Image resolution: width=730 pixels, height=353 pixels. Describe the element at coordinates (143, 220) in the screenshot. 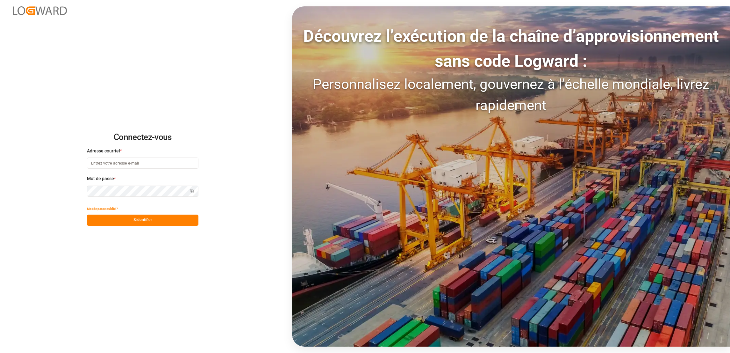

I see `button: S'identifier` at that location.